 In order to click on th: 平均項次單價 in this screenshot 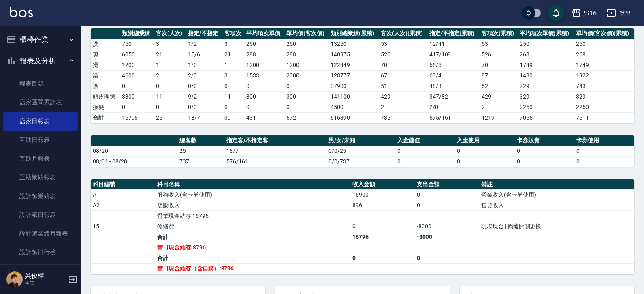, I will do `click(264, 34)`.